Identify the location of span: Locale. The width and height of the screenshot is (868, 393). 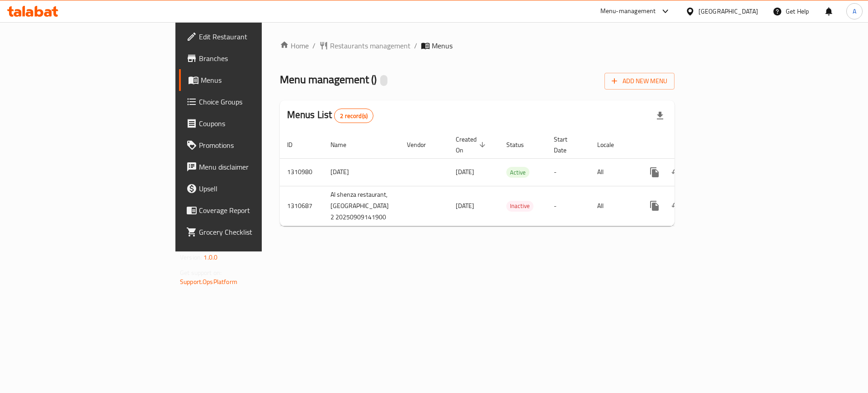
(611, 145).